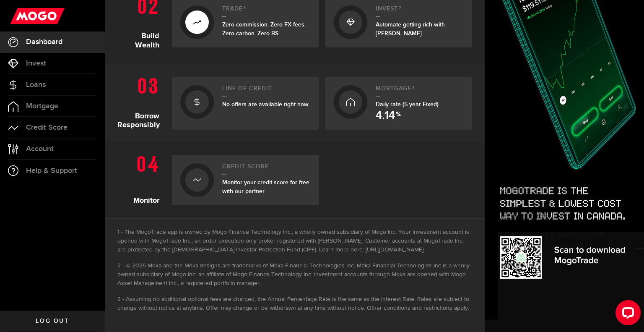 The image size is (644, 332). What do you see at coordinates (420, 91) in the screenshot?
I see `h2: Mortgage` at bounding box center [420, 91].